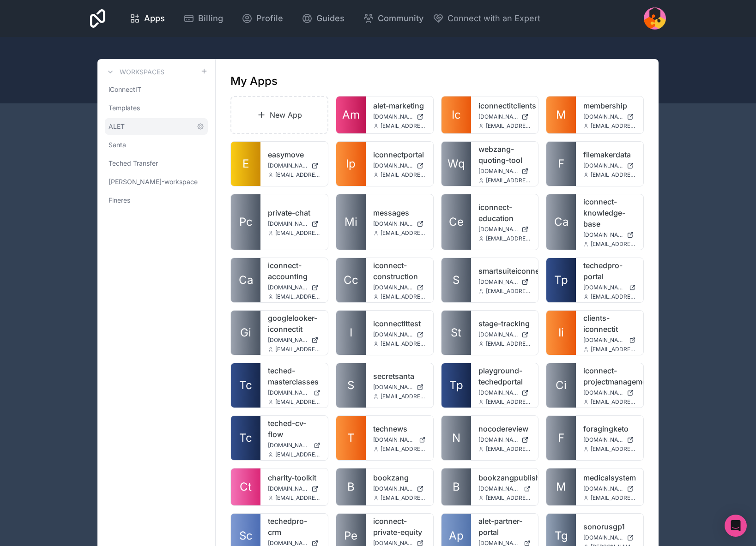 The image size is (756, 546). I want to click on span: Pc, so click(245, 222).